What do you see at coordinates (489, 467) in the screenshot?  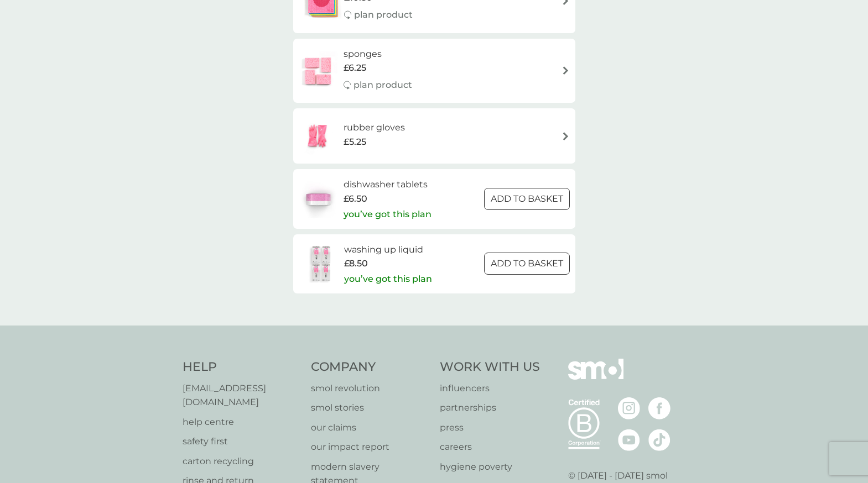 I see `a: hygiene poverty` at bounding box center [489, 467].